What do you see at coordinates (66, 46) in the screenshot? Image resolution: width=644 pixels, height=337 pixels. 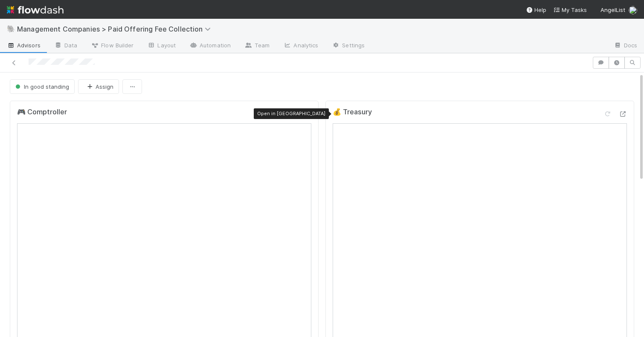 I see `a: Data` at bounding box center [66, 46].